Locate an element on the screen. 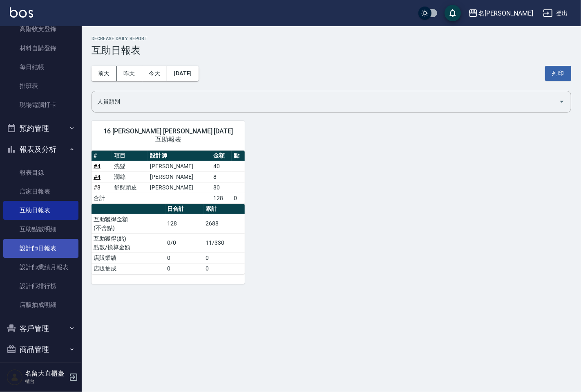  td: 合計 is located at coordinates (102, 198).